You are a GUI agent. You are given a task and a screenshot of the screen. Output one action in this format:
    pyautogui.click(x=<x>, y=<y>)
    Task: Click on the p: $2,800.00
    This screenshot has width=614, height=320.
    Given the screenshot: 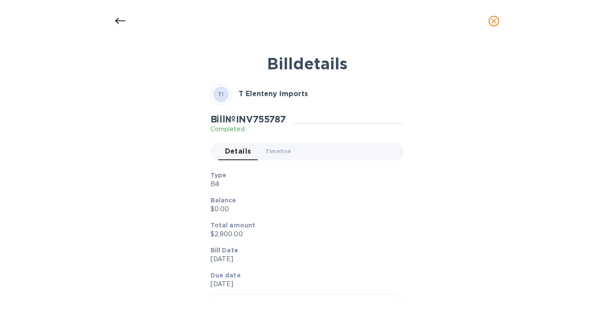 What is the action you would take?
    pyautogui.click(x=304, y=234)
    